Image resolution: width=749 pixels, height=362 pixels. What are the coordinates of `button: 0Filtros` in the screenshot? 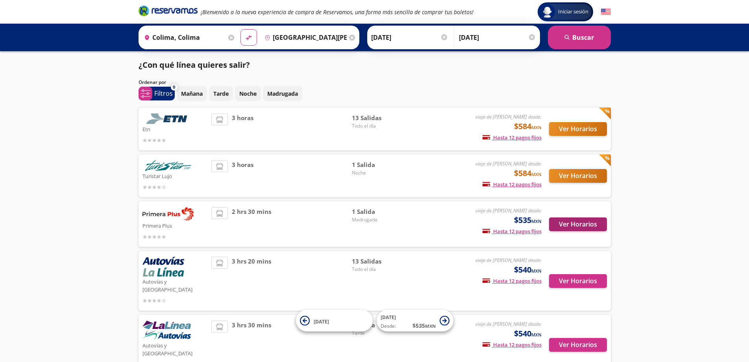 It's located at (157, 93).